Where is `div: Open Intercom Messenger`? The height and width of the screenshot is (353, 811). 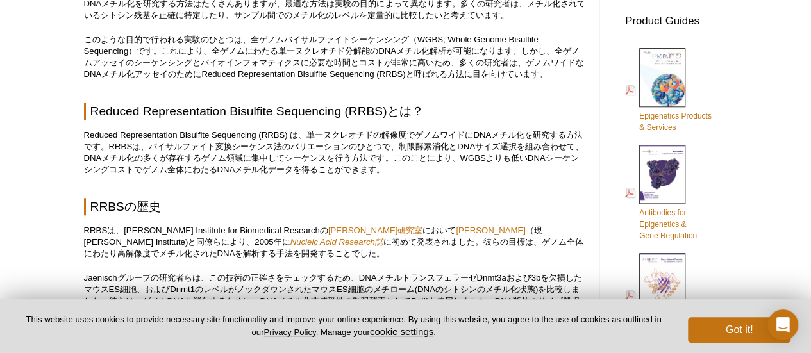 div: Open Intercom Messenger is located at coordinates (783, 325).